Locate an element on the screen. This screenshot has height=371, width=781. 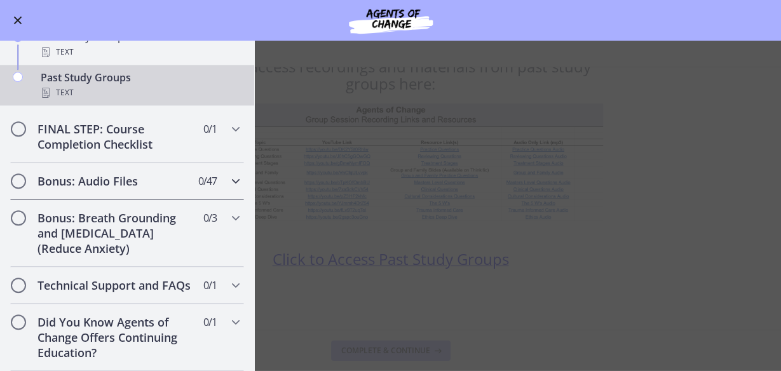
div: LIVE Study Group Sessions is located at coordinates (140, 44).